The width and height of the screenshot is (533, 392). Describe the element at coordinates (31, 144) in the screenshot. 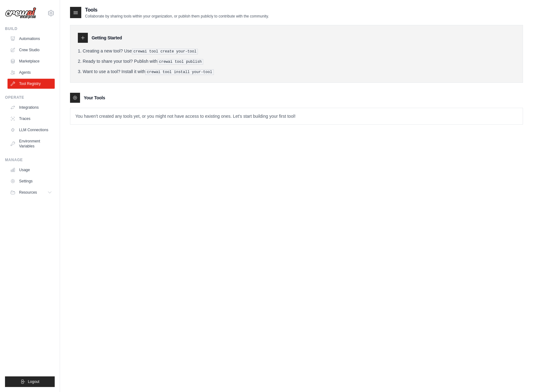

I see `a: Environment Variables` at that location.